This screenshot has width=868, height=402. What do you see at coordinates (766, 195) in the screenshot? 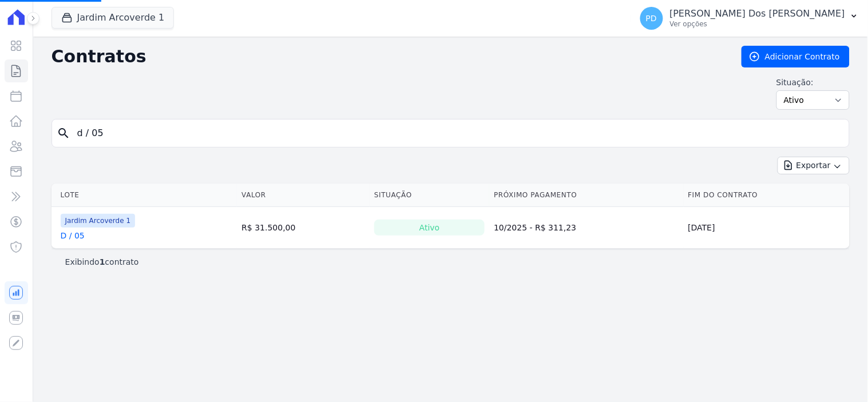
I see `th: Fim do Contrato` at bounding box center [766, 195].